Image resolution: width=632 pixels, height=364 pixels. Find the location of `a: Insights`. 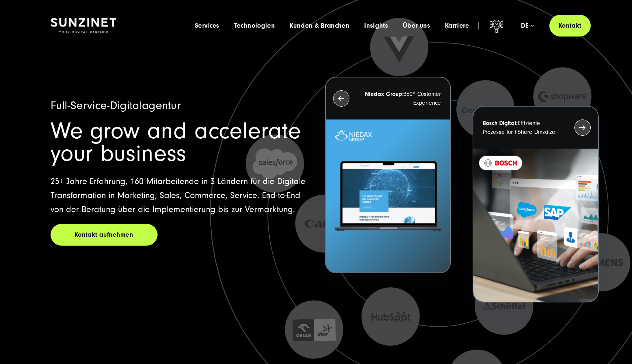

a: Insights is located at coordinates (376, 26).